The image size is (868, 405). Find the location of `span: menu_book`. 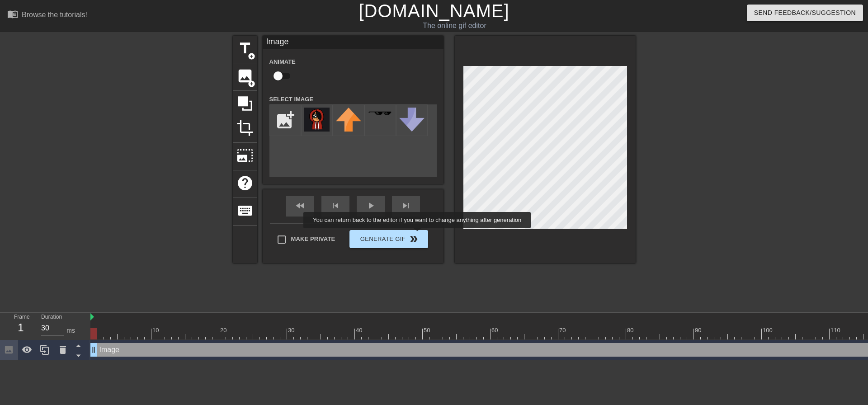

span: menu_book is located at coordinates (13, 14).